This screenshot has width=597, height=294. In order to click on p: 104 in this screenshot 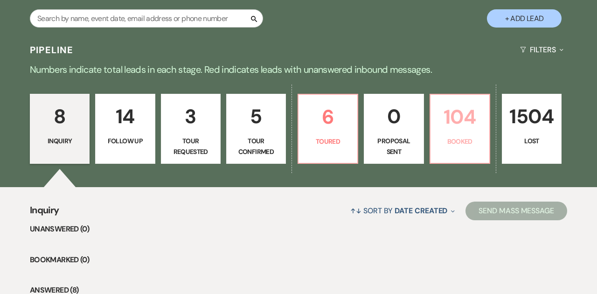, I will do `click(460, 117)`.